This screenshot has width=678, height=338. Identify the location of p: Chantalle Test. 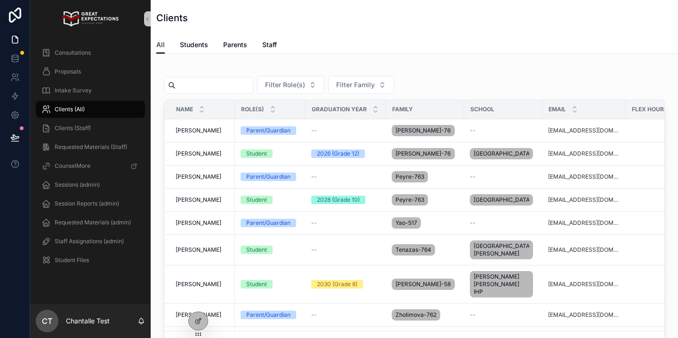
(88, 321).